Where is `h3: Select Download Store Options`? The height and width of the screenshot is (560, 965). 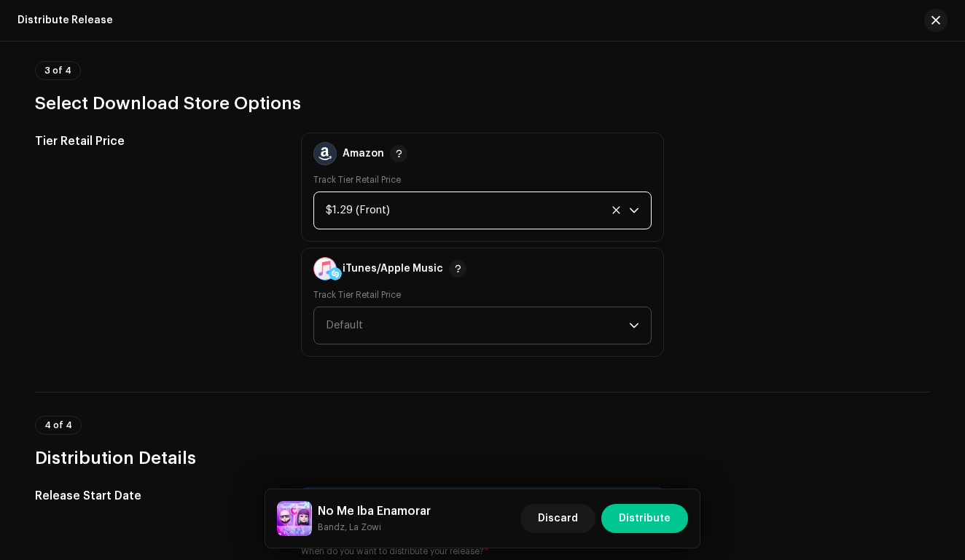
h3: Select Download Store Options is located at coordinates (482, 103).